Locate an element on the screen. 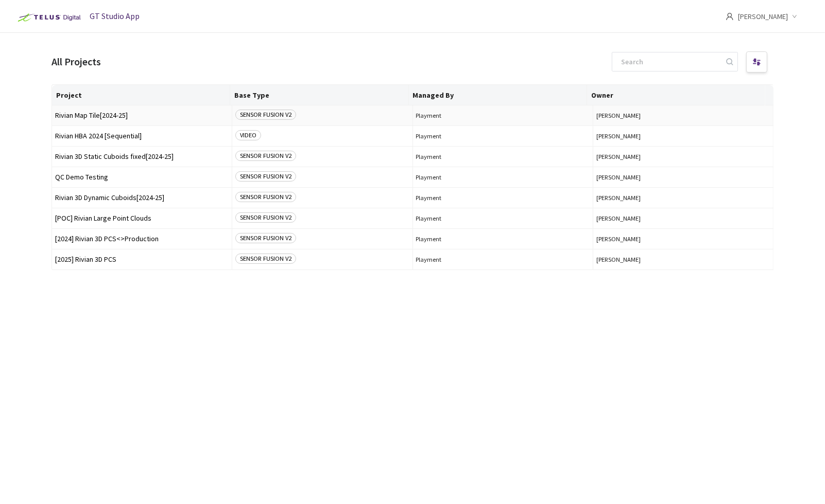 This screenshot has height=504, width=825. span: down is located at coordinates (794, 17).